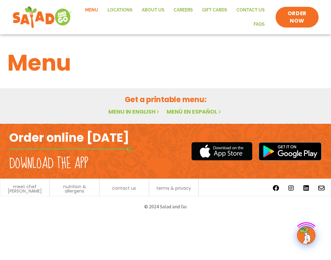  What do you see at coordinates (297, 17) in the screenshot?
I see `a: ORDER NOW` at bounding box center [297, 17].